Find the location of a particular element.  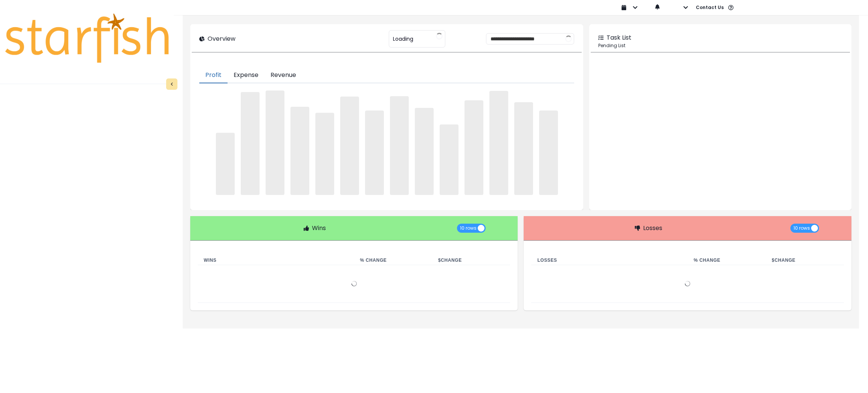

button: Expense is located at coordinates (246, 75).